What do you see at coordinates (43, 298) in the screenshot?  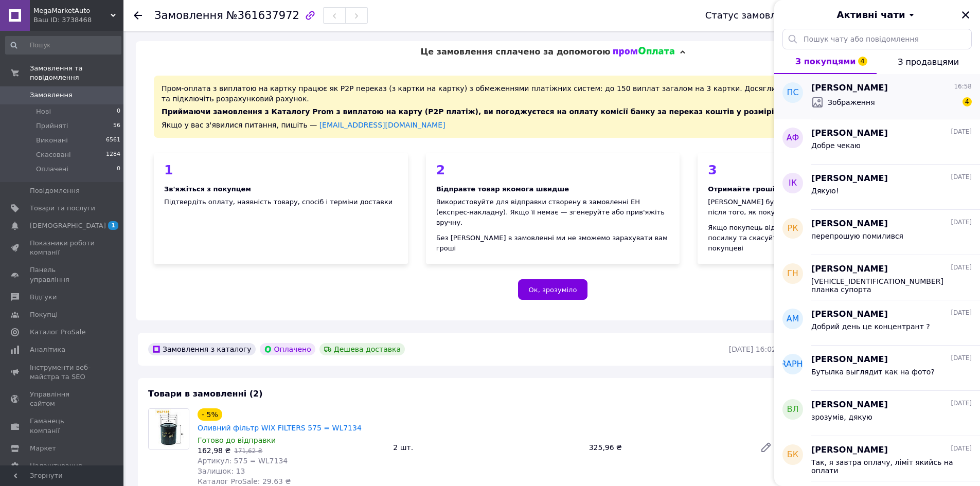 I see `span: Відгуки` at bounding box center [43, 298].